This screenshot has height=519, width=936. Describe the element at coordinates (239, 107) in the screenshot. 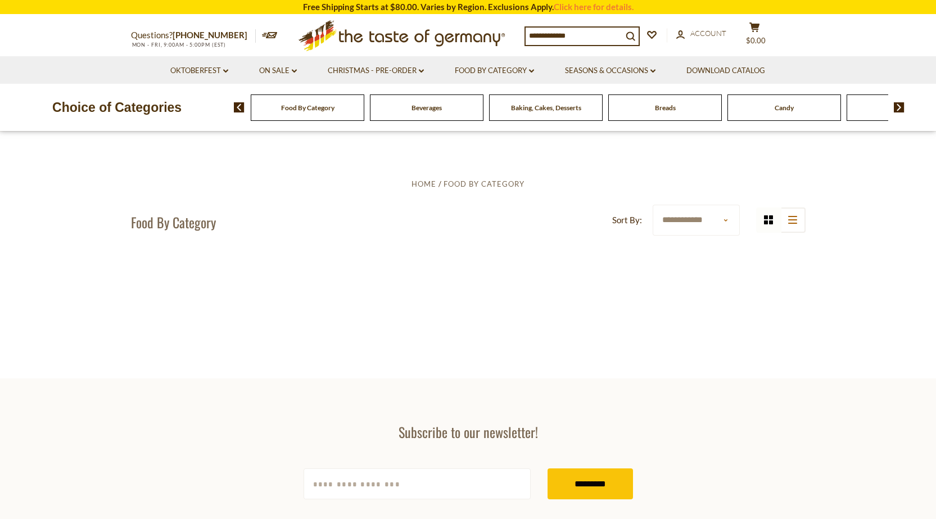

I see `img: previous arrow` at that location.